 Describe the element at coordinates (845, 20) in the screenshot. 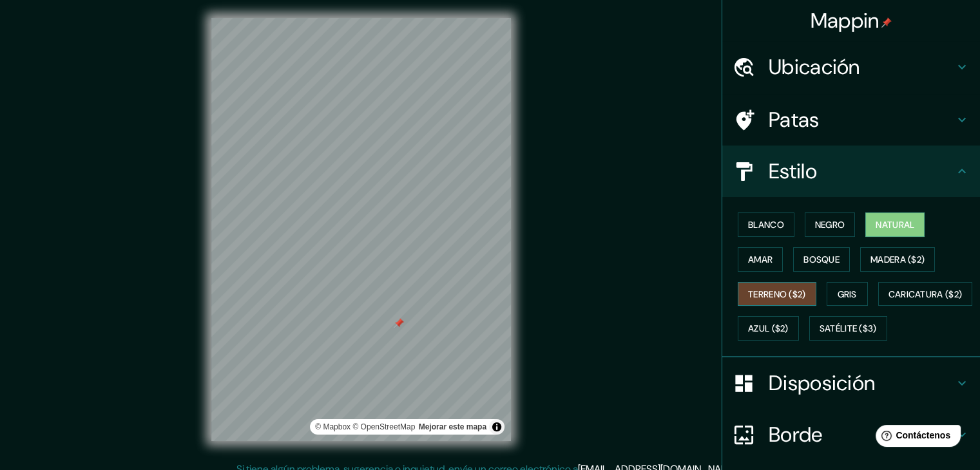

I see `font: Mappin` at that location.